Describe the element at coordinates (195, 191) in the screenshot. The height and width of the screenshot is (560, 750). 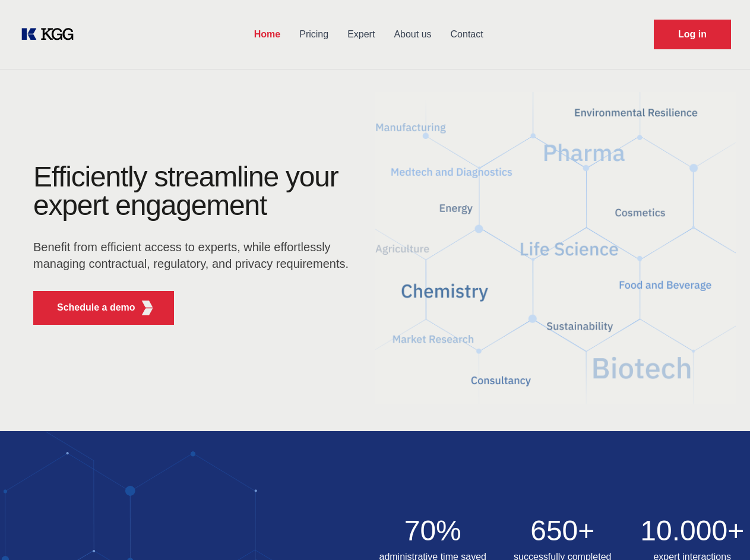
I see `h1: Efficiently streamline your expert engagement` at that location.